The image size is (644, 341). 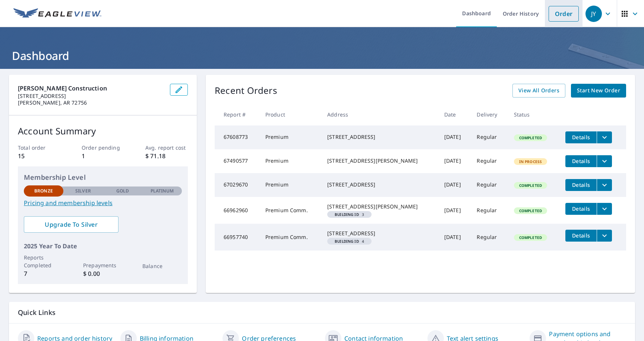 I want to click on button: filesDropdownBtn-66957740, so click(x=604, y=235).